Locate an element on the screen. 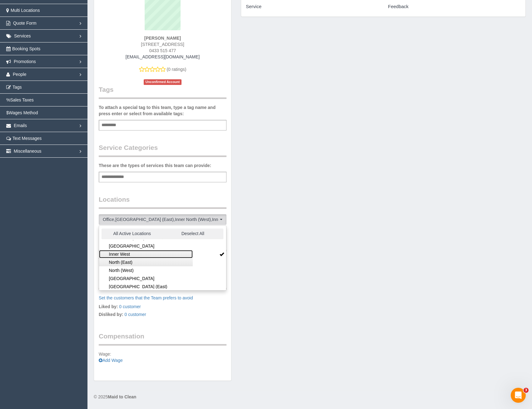  li: North (West) is located at coordinates (162, 270).